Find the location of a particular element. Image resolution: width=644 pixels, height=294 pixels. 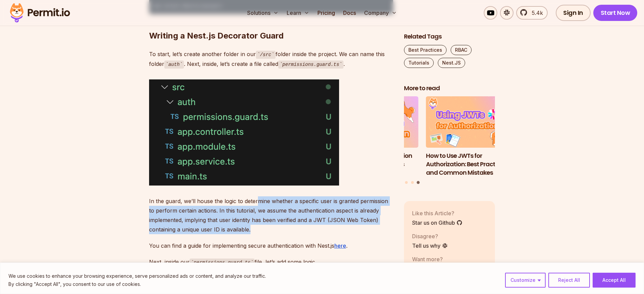

a: Start Now is located at coordinates (615, 13).